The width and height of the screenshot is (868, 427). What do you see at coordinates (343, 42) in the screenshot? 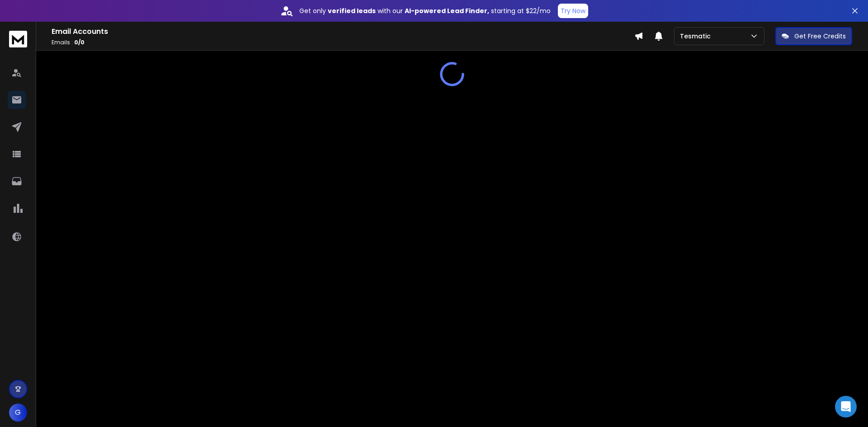
I see `p: Emails :` at bounding box center [343, 42].